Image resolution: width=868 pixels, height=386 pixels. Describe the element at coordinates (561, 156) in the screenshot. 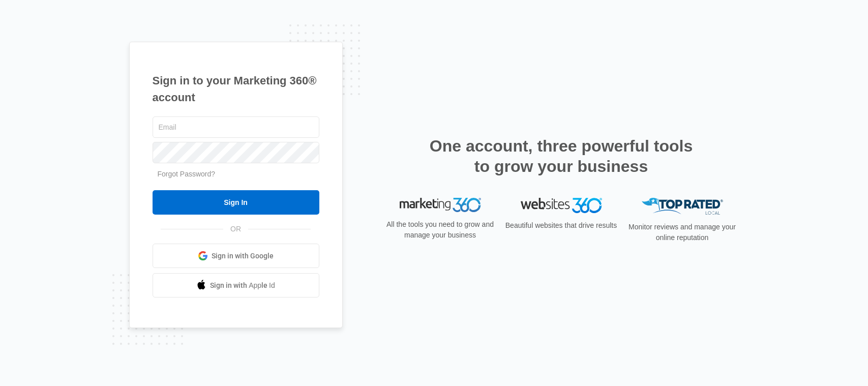

I see `h2: One account, three powerful tools to grow your business` at that location.